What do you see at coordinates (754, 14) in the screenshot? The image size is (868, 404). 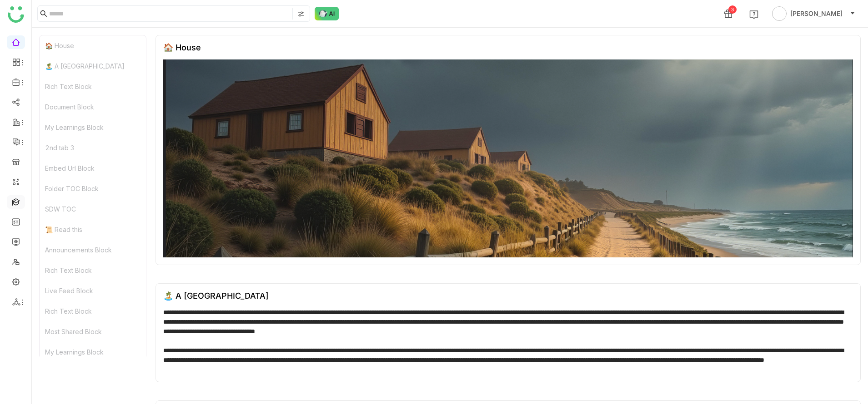 I see `img: help.svg` at bounding box center [754, 14].